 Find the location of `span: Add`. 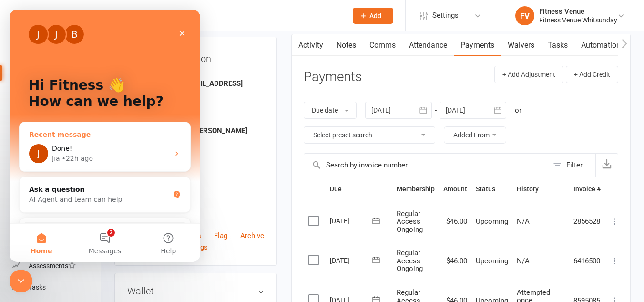

span: Add is located at coordinates (375, 15).